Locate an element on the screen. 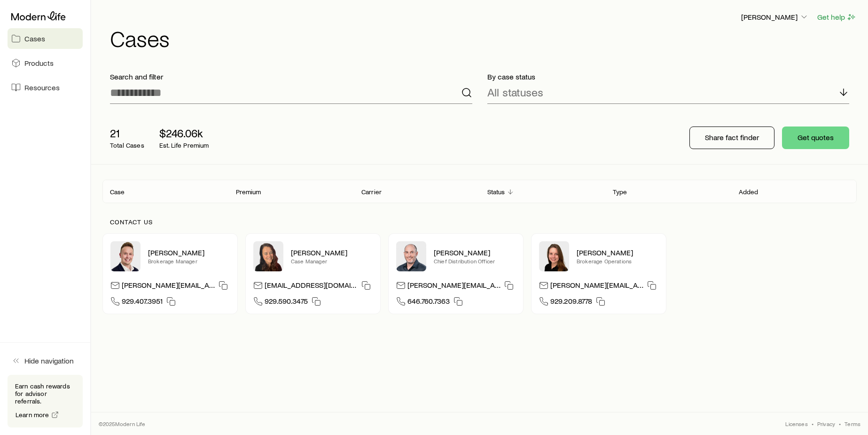 The height and width of the screenshot is (435, 868). div: Earn cash rewards for advisor referrals.Learn more is located at coordinates (45, 401).